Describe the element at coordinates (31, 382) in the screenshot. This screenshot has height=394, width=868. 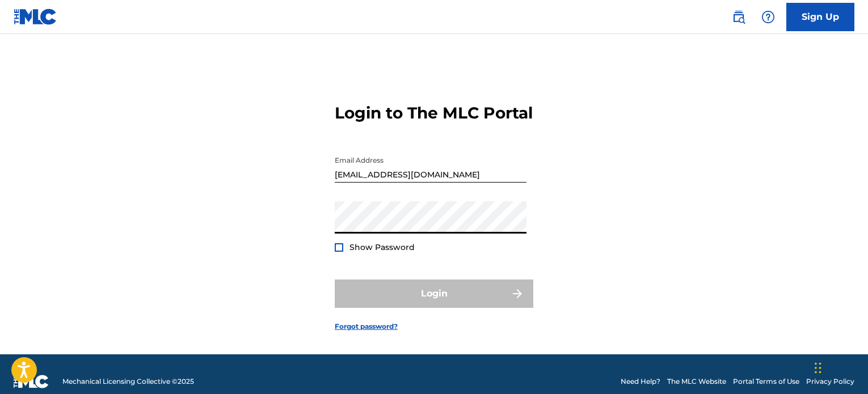
I see `img: logo` at that location.